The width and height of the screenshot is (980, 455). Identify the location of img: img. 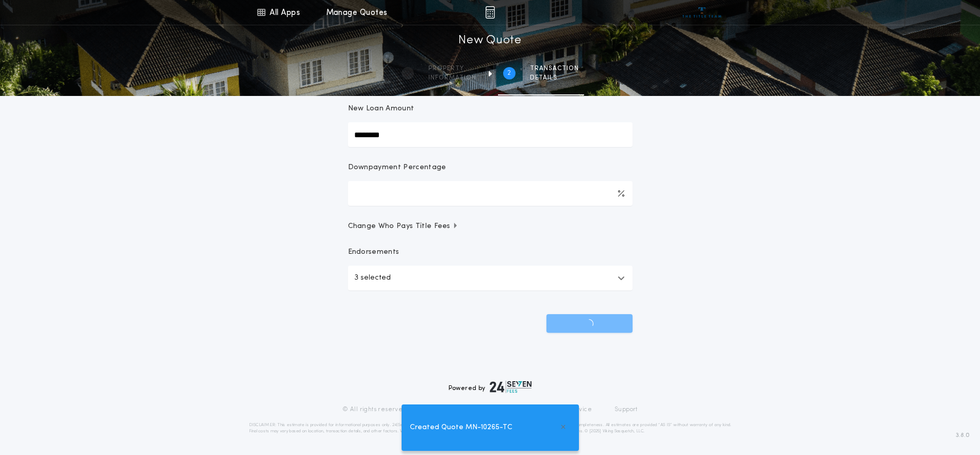
(490, 12).